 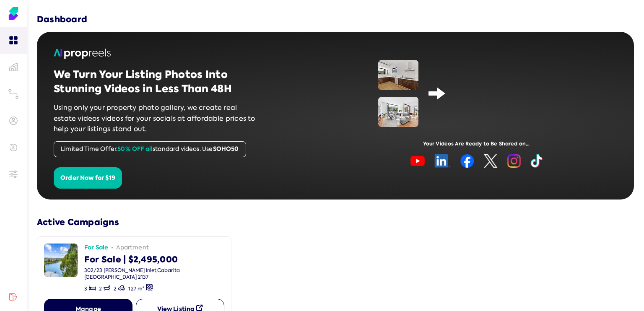 What do you see at coordinates (136, 289) in the screenshot?
I see `span: 127 m²` at bounding box center [136, 289].